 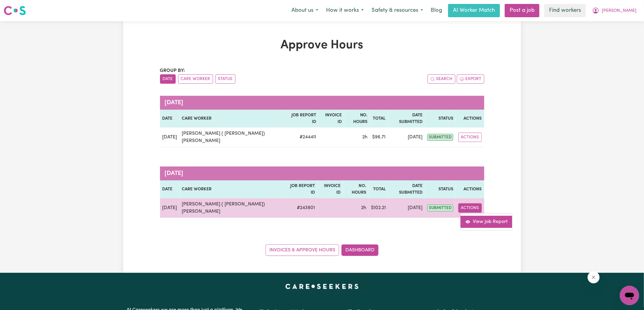 I want to click on a: Find workers, so click(x=565, y=10).